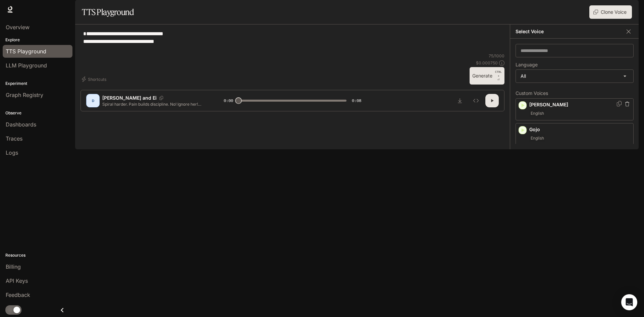  Describe the element at coordinates (575, 76) in the screenshot. I see `div: All` at that location.